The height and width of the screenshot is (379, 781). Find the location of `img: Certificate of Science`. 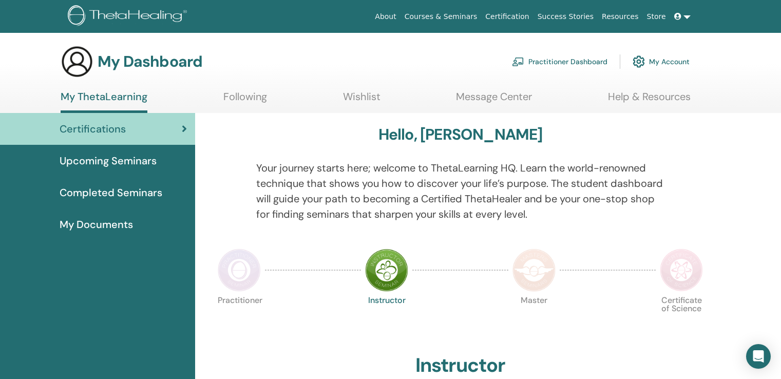

img: Certificate of Science is located at coordinates (681, 270).